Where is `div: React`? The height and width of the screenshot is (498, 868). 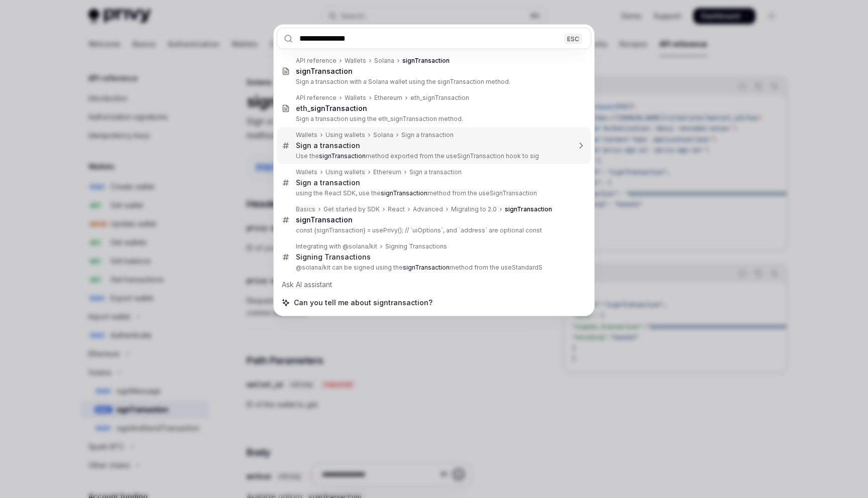 div: React is located at coordinates (396, 210).